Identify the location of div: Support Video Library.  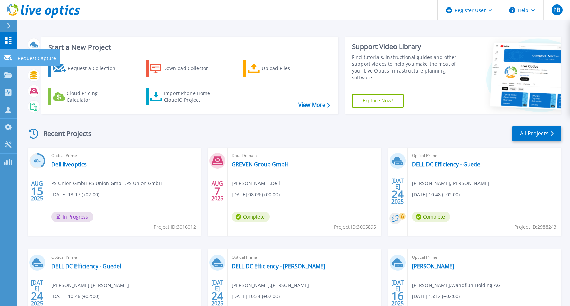
(406, 47).